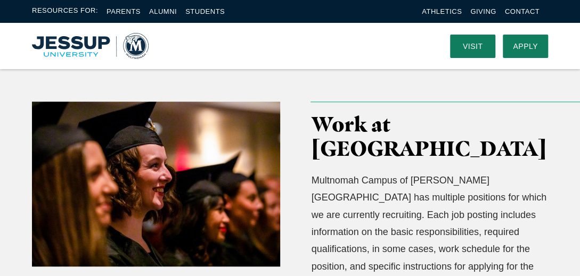 The height and width of the screenshot is (276, 580). What do you see at coordinates (90, 46) in the screenshot?
I see `a: Home` at bounding box center [90, 46].